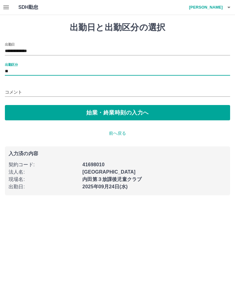  What do you see at coordinates (10, 44) in the screenshot?
I see `label: 出勤日` at bounding box center [10, 44].